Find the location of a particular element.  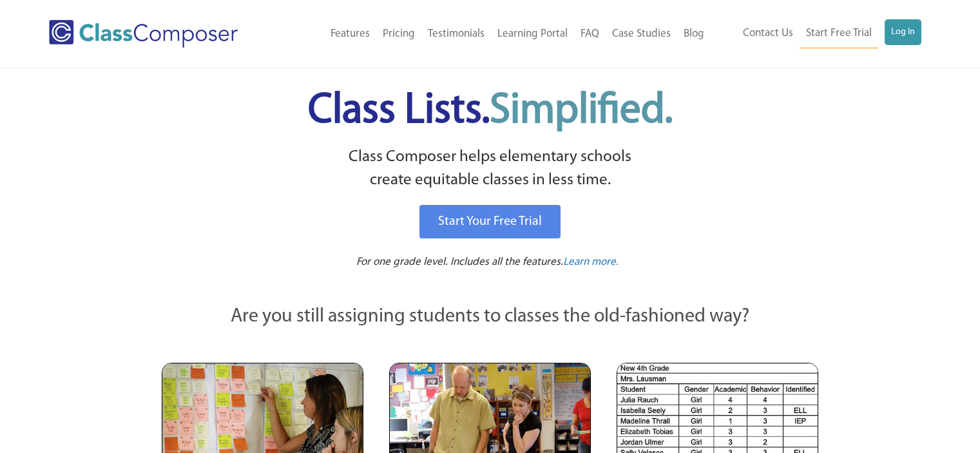

a: Case Studies is located at coordinates (642, 34).